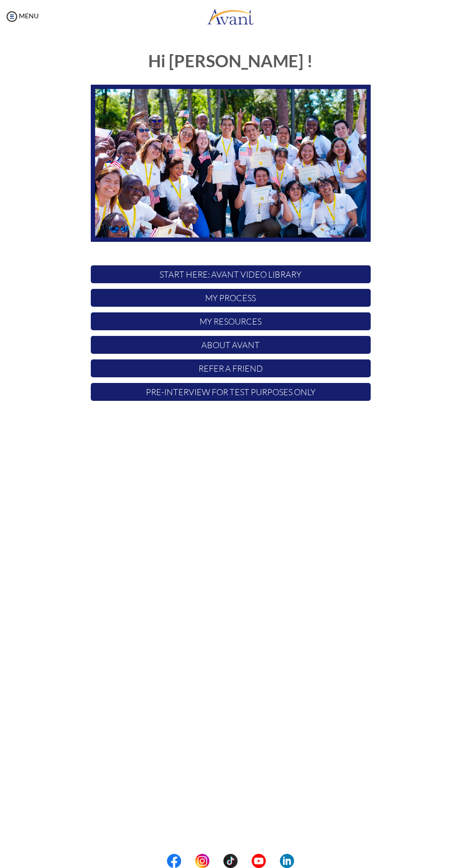  I want to click on img: logo.png, so click(230, 17).